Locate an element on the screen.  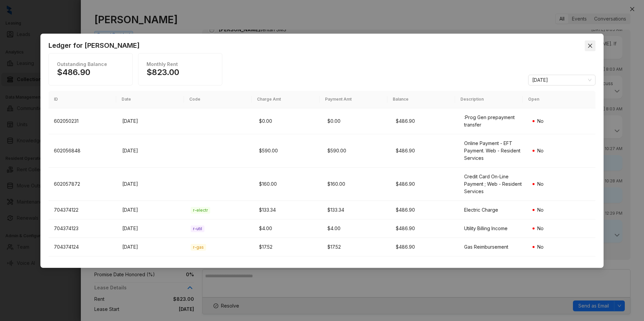
th: Date is located at coordinates (150, 99).